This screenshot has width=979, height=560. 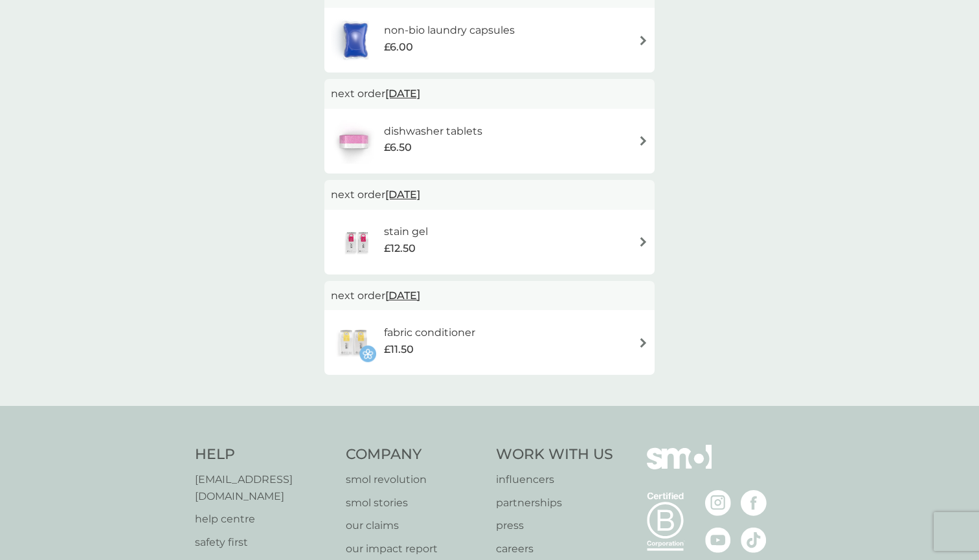 I want to click on h4: Work With Us, so click(x=554, y=454).